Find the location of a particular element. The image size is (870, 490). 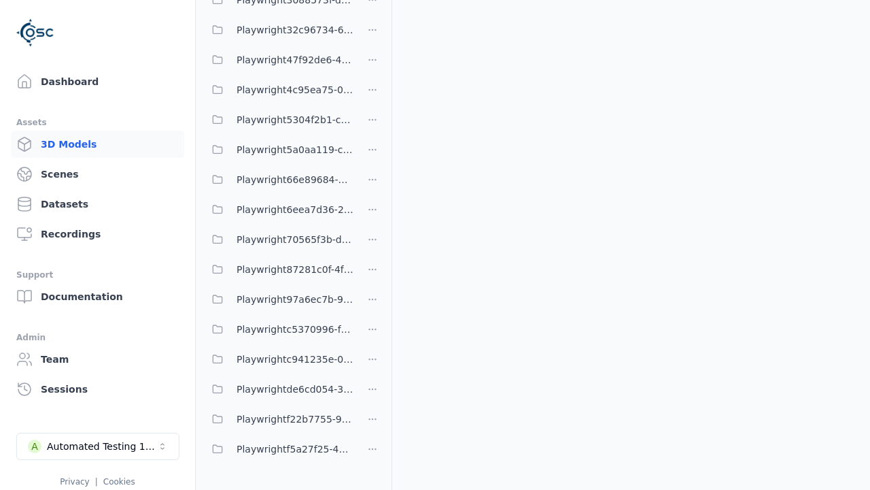

button: Playwright97a6ec7b-9dec-45d7-98ef-5e87a5181b08 is located at coordinates (279, 299).